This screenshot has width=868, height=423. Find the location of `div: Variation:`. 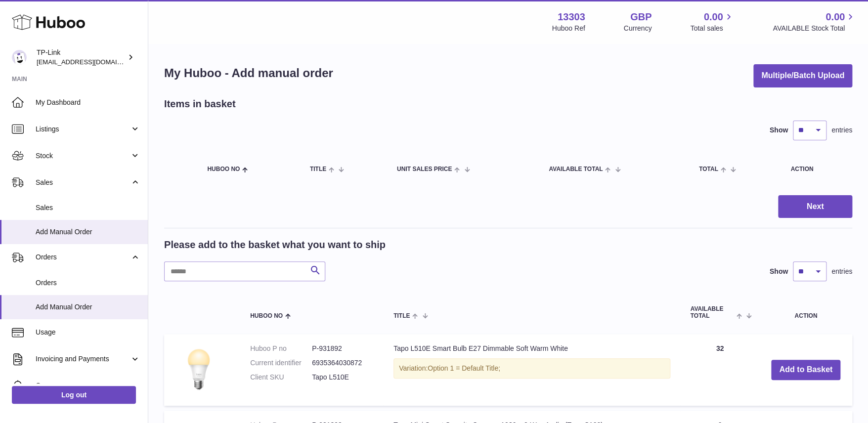

div: Variation: is located at coordinates (532, 368).